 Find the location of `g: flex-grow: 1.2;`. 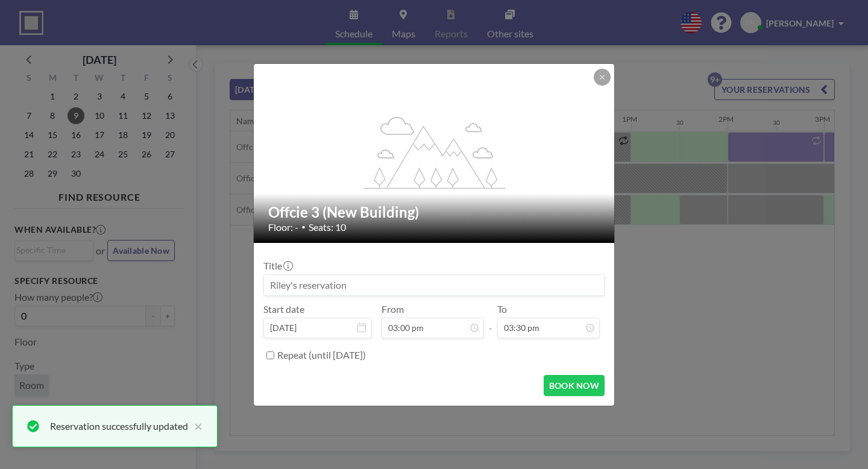

g: flex-grow: 1.2; is located at coordinates (434, 152).